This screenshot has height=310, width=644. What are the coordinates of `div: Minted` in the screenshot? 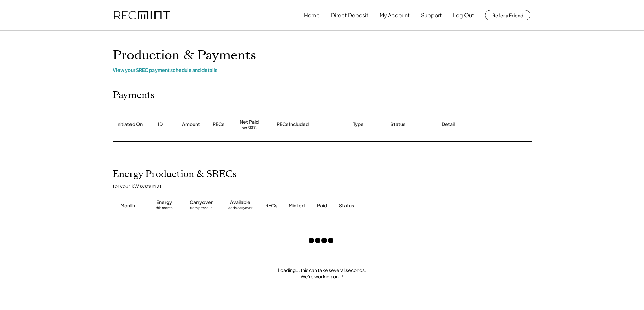 It's located at (296, 206).